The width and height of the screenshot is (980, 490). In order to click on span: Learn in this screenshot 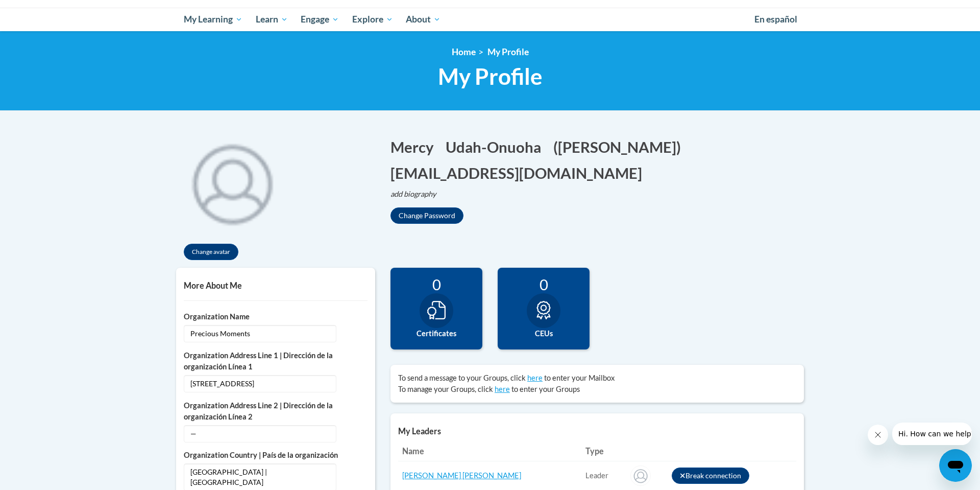, I will do `click(271, 20)`.